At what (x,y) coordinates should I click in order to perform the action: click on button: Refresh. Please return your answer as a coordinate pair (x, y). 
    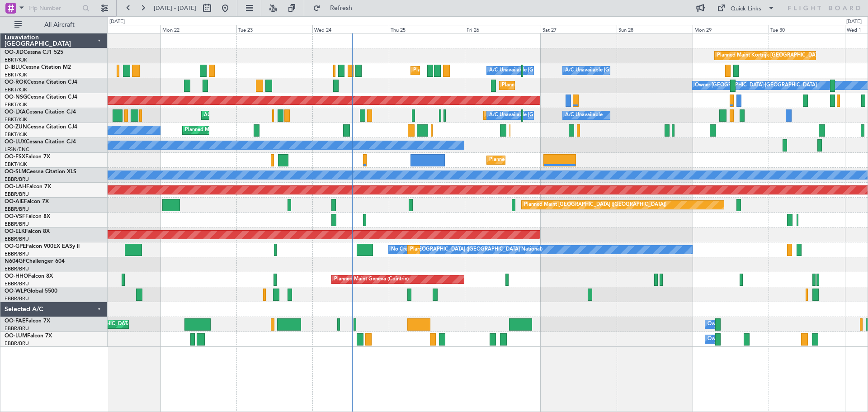
    Looking at the image, I should click on (336, 8).